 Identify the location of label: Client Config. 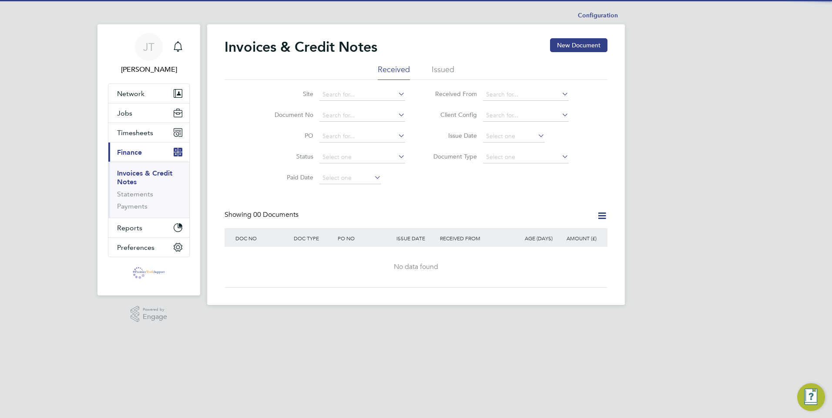
(452, 115).